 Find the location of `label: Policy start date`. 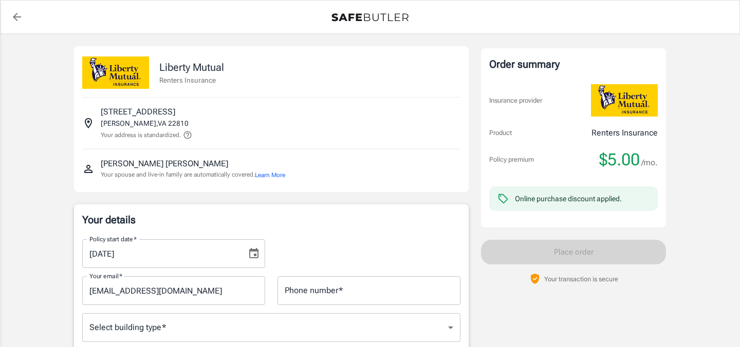

label: Policy start date is located at coordinates (113, 239).